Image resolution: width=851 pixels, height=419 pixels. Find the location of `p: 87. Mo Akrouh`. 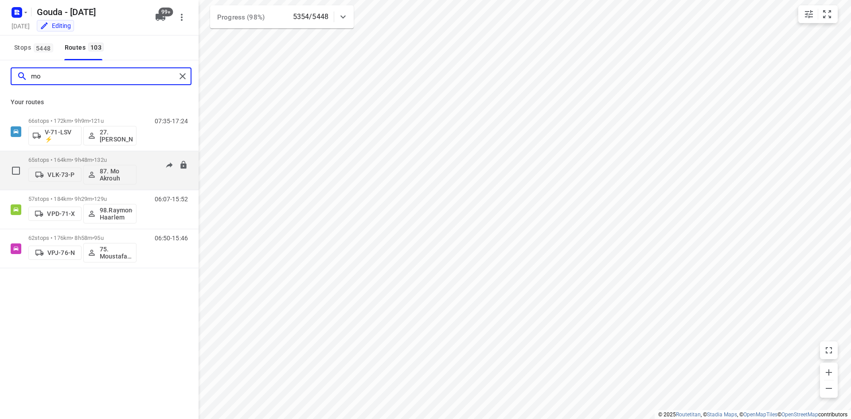

p: 87. Mo Akrouh is located at coordinates (116, 175).